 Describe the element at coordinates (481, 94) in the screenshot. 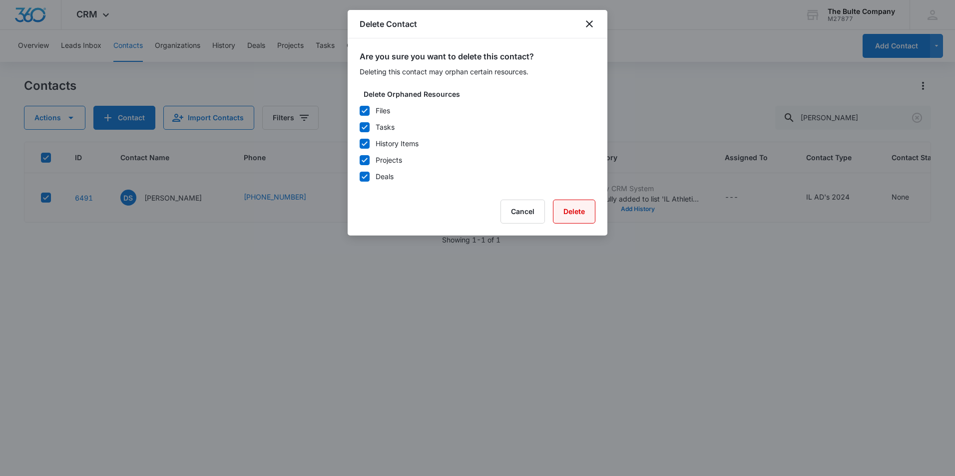

I see `label: Delete Orphaned Resources` at that location.